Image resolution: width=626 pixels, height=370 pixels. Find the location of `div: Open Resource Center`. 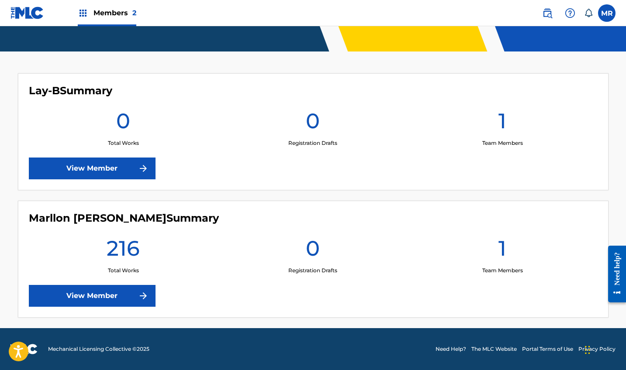

div: Open Resource Center is located at coordinates (15, 36).